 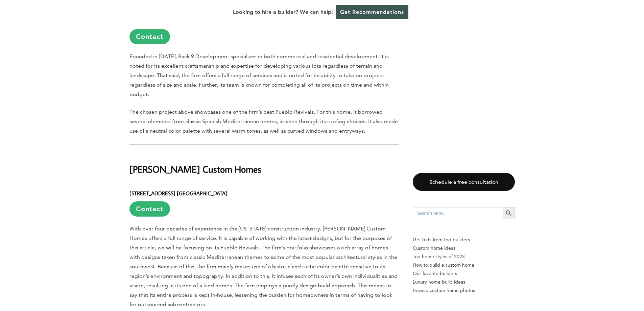 What do you see at coordinates (464, 256) in the screenshot?
I see `p: Top home styles of 2023` at bounding box center [464, 256].